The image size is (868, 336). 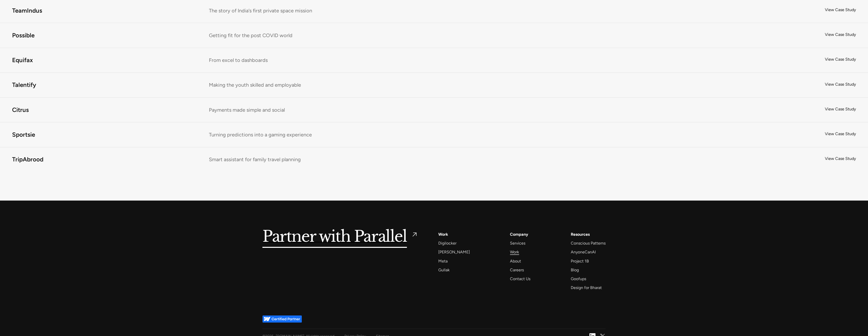 I want to click on a: About, so click(x=515, y=261).